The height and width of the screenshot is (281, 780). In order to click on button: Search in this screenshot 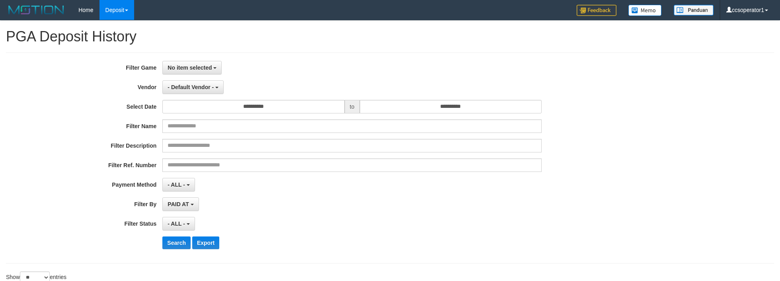, I will do `click(176, 243)`.